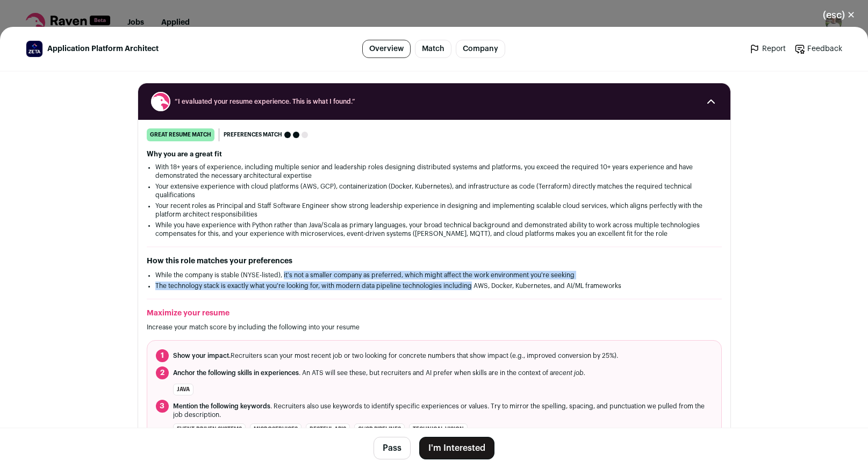  I want to click on span: Mention the following keywords, so click(221, 406).